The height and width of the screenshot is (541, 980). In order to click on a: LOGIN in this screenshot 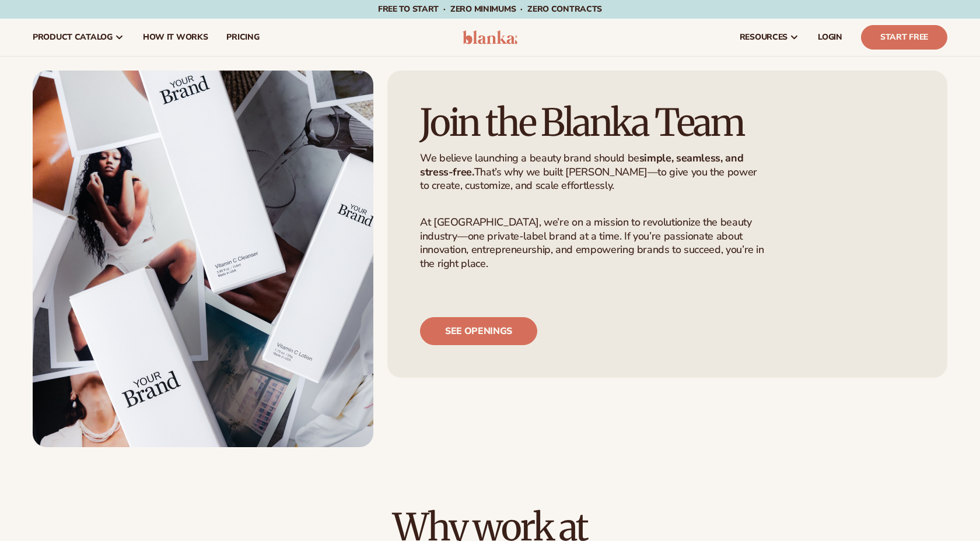, I will do `click(830, 37)`.